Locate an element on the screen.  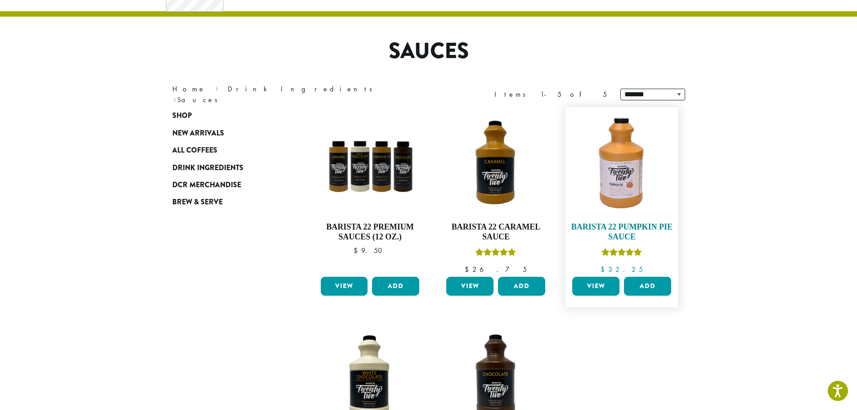
h4: Barista 22 Premium Sauces (12 oz.) is located at coordinates (370, 232).